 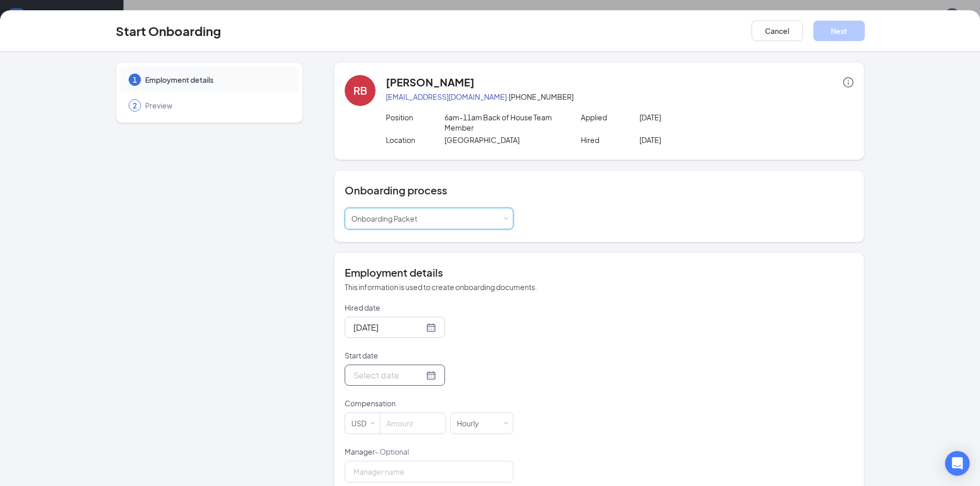 I want to click on div: USD, so click(x=362, y=423).